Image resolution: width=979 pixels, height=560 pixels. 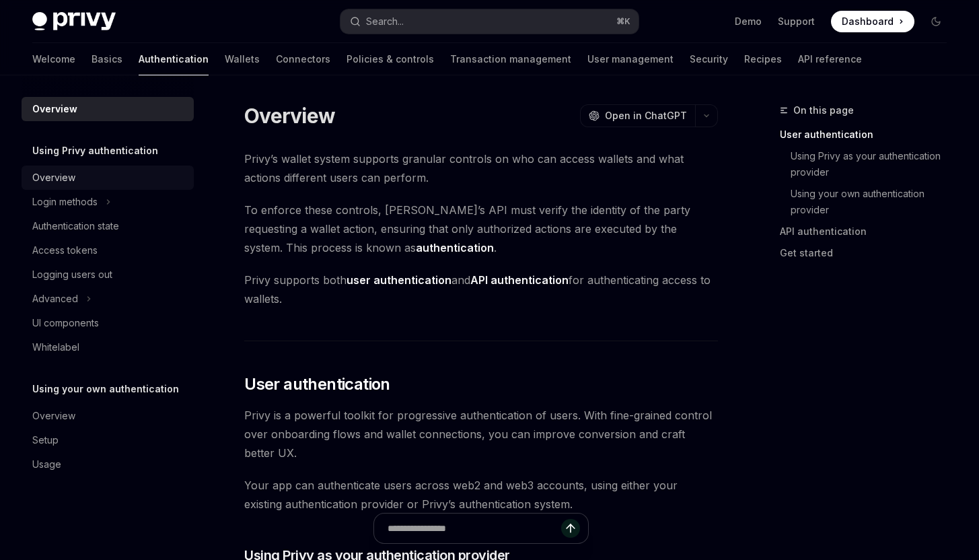 I want to click on a: API reference, so click(x=830, y=59).